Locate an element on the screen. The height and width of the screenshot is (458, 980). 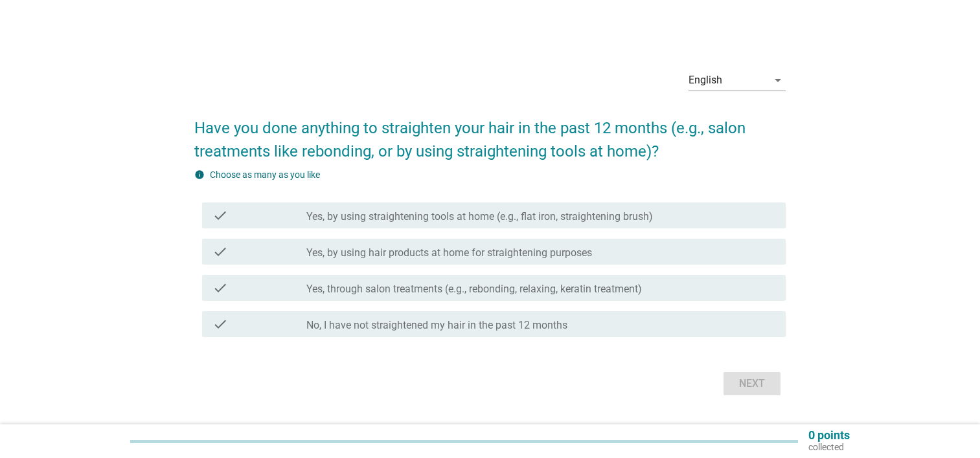
label: Yes, by using straightening tools at home (e.g., flat iron, straightening brush) is located at coordinates (479, 217).